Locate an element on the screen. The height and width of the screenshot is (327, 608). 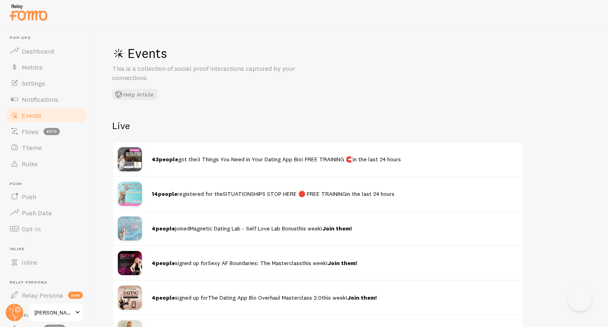
a: Theme is located at coordinates (46, 148).